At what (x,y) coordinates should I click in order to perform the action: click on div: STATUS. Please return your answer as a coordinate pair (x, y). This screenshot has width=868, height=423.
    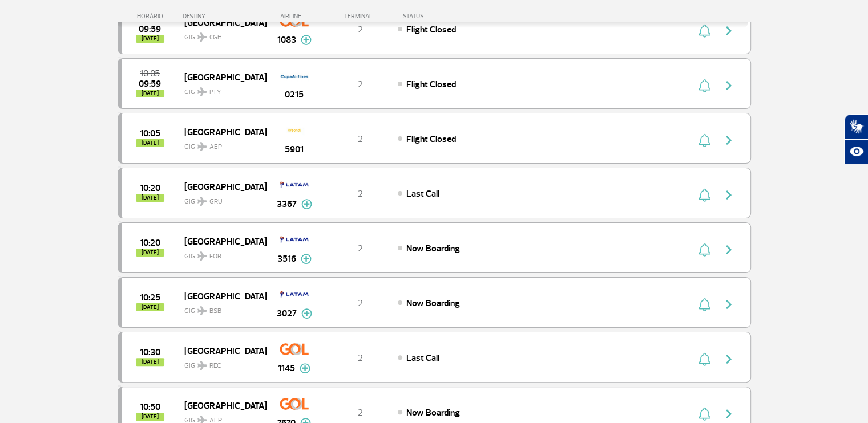
    Looking at the image, I should click on (443, 16).